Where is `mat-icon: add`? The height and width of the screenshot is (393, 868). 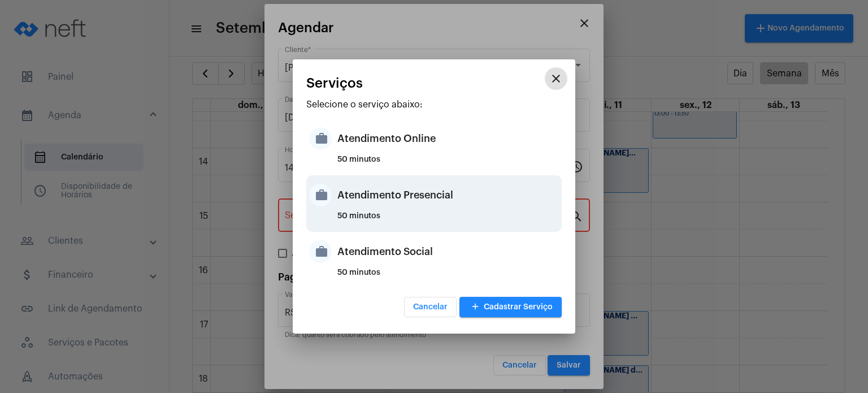 mat-icon: add is located at coordinates (475, 307).